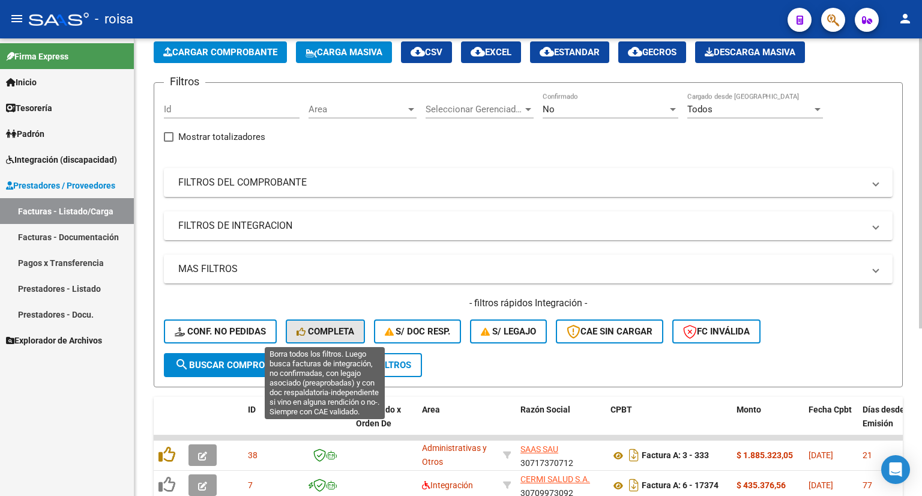  What do you see at coordinates (669, 423) in the screenshot?
I see `datatable-header-cell: CPBT` at bounding box center [669, 423].